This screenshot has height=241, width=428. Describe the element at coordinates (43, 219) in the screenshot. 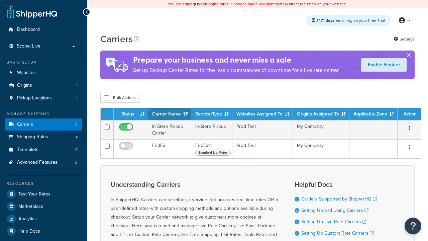

I see `li: Analytics` at that location.